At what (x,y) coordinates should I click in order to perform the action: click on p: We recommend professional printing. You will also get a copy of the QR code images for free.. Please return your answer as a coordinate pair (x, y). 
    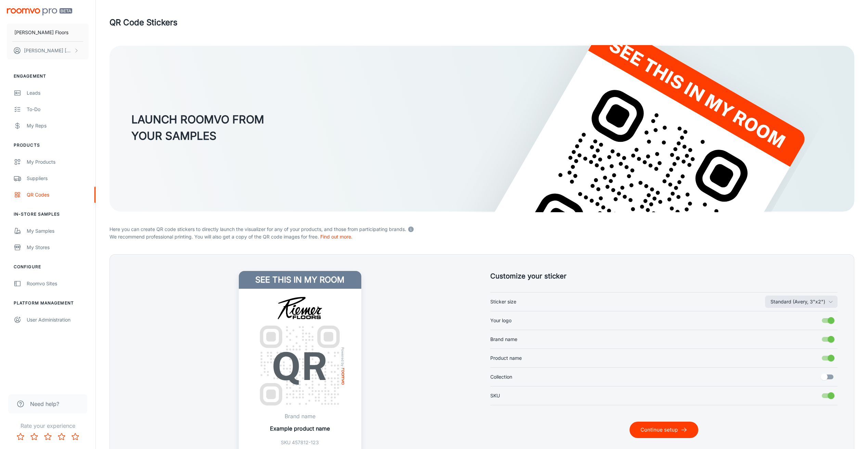
    Looking at the image, I should click on (481, 237).